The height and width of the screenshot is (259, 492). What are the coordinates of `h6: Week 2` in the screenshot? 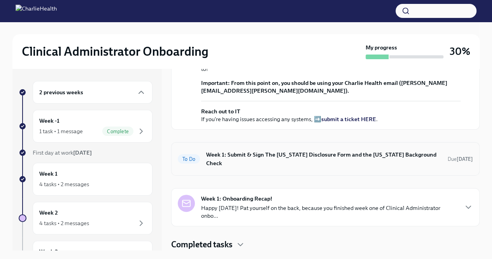 It's located at (49, 212).